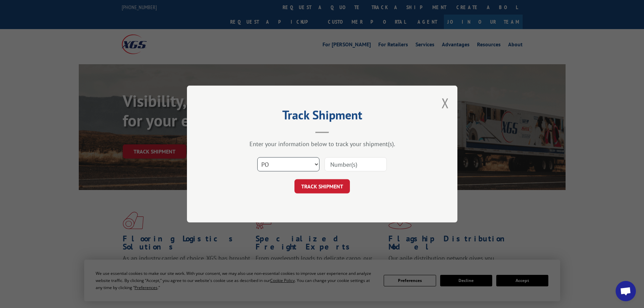 This screenshot has width=644, height=308. What do you see at coordinates (323, 144) in the screenshot?
I see `div: Enter your information below to track your shipment(s).` at bounding box center [323, 144].